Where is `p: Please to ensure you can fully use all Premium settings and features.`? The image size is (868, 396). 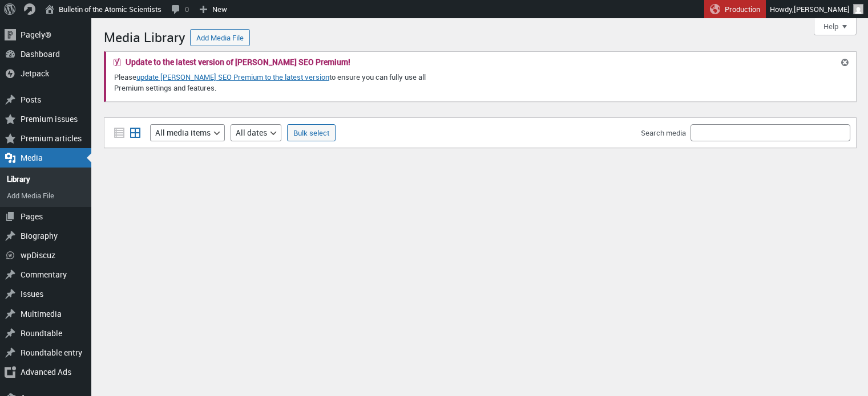 p: Please to ensure you can fully use all Premium settings and features. is located at coordinates (285, 82).